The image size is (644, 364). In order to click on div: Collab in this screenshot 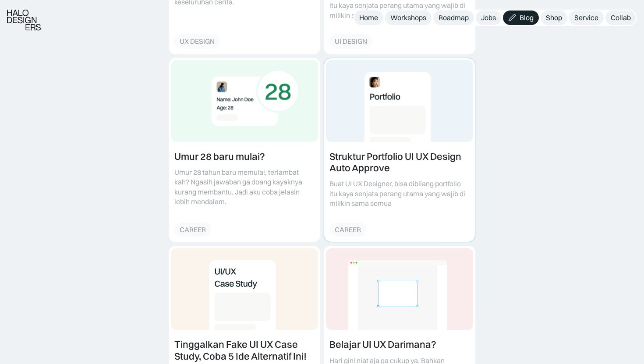, I will do `click(621, 18)`.